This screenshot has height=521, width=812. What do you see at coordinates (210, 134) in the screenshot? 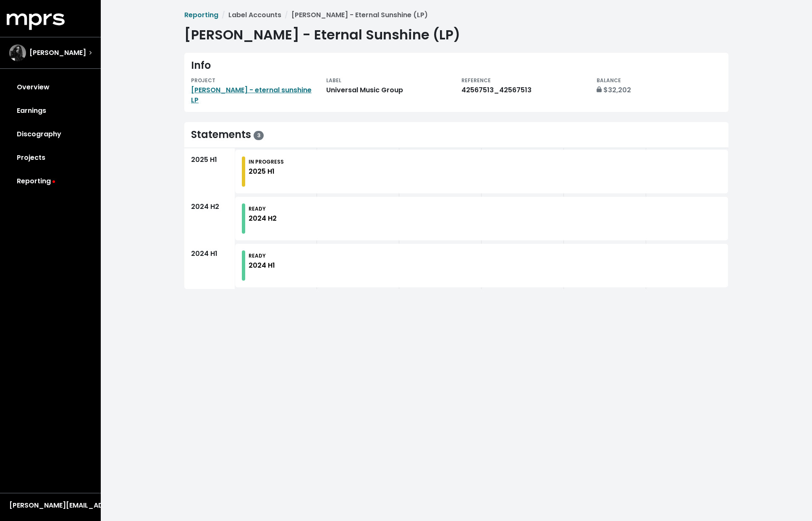
I see `div: Statements` at bounding box center [210, 134].